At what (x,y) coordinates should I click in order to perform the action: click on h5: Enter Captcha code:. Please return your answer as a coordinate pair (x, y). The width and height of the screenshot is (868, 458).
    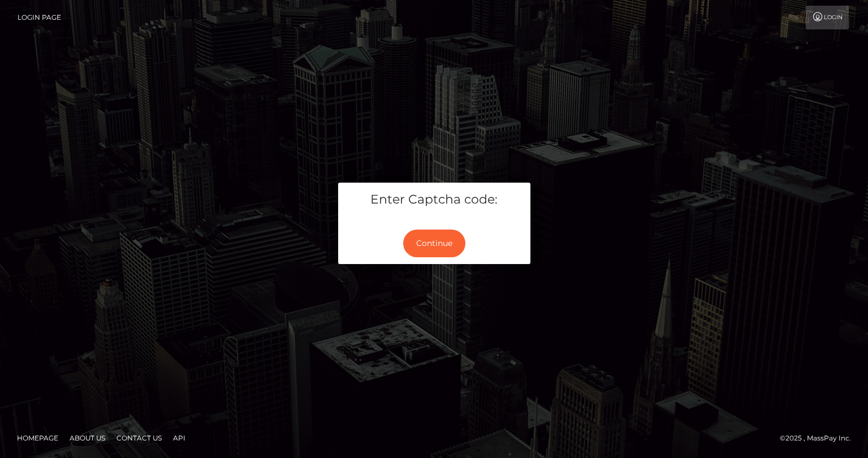
    Looking at the image, I should click on (434, 200).